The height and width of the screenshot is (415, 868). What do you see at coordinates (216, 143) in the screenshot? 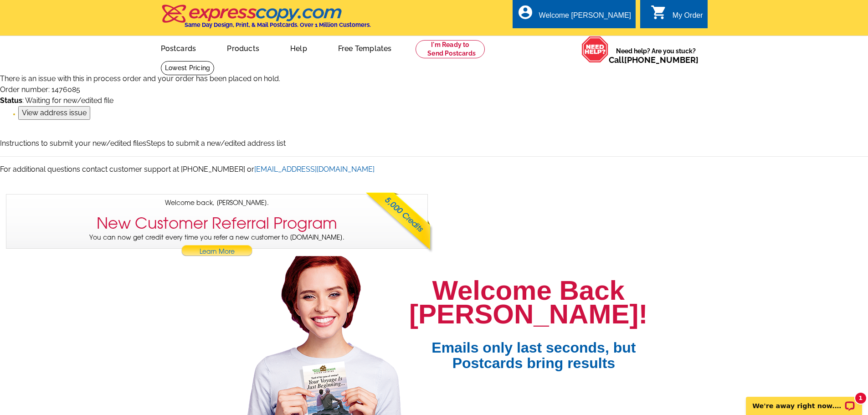
I see `a: Steps to submit a new/edited address list` at bounding box center [216, 143].